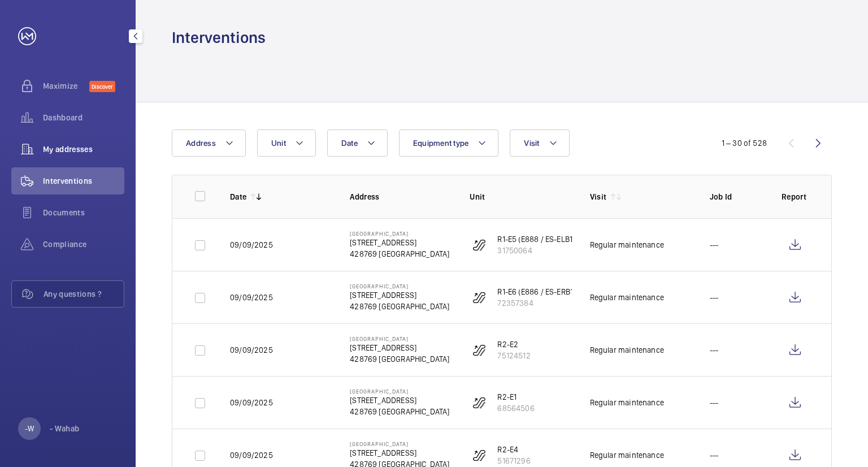 The height and width of the screenshot is (467, 868). I want to click on p: Job Id, so click(736, 197).